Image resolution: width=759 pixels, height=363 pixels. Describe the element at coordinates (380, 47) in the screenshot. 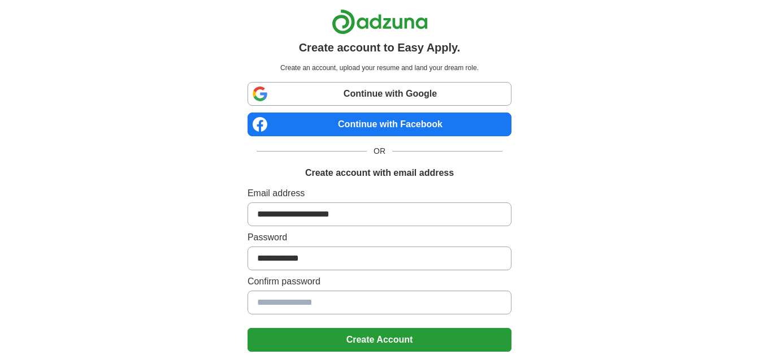

I see `h1: Create account to Easy Apply.` at that location.